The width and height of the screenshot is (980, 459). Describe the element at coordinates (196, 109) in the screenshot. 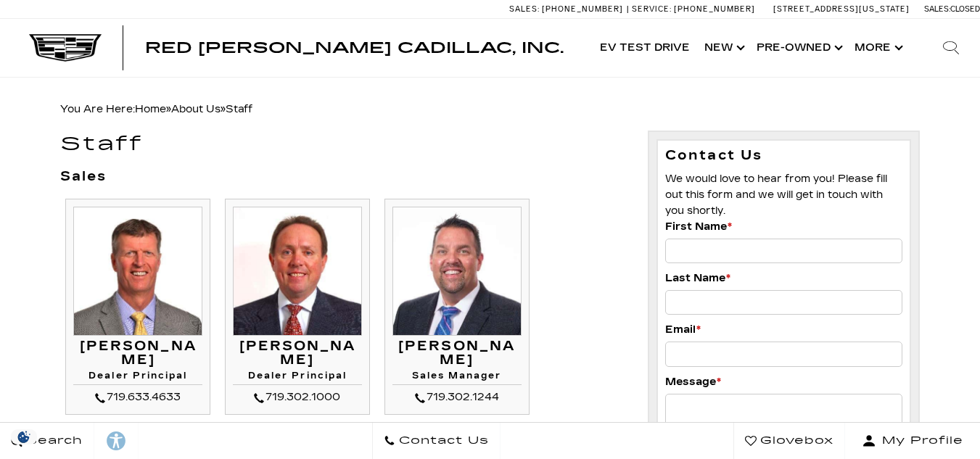

I see `a: About Us` at that location.